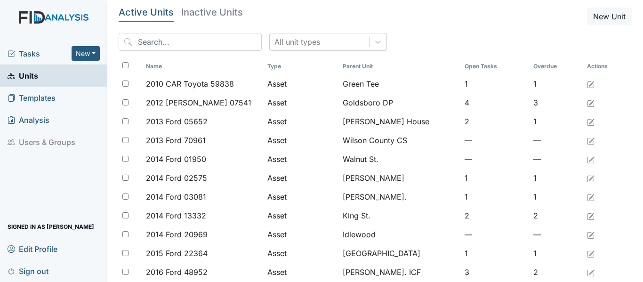 The width and height of the screenshot is (643, 282). Describe the element at coordinates (177, 272) in the screenshot. I see `span: 2016 Ford 48952` at that location.